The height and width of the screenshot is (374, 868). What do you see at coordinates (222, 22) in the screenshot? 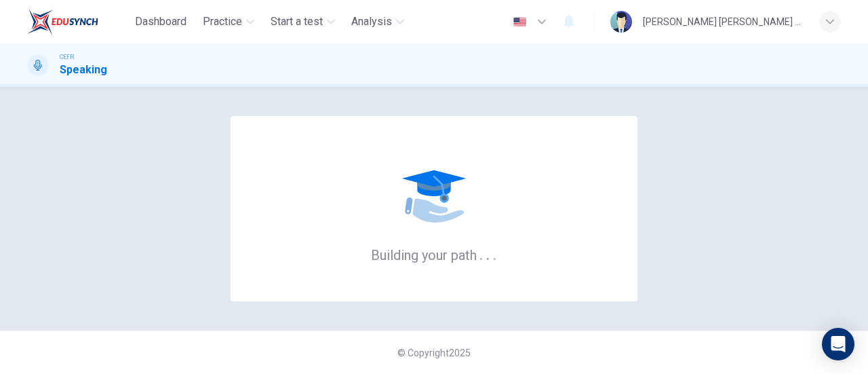
I see `span: Practice` at bounding box center [222, 22].